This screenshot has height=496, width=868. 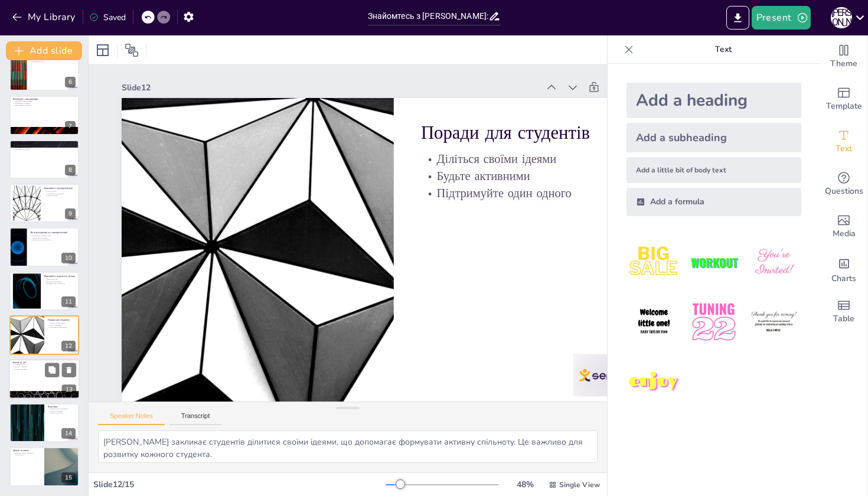 What do you see at coordinates (713, 262) in the screenshot?
I see `img: 2.jpeg` at bounding box center [713, 262].